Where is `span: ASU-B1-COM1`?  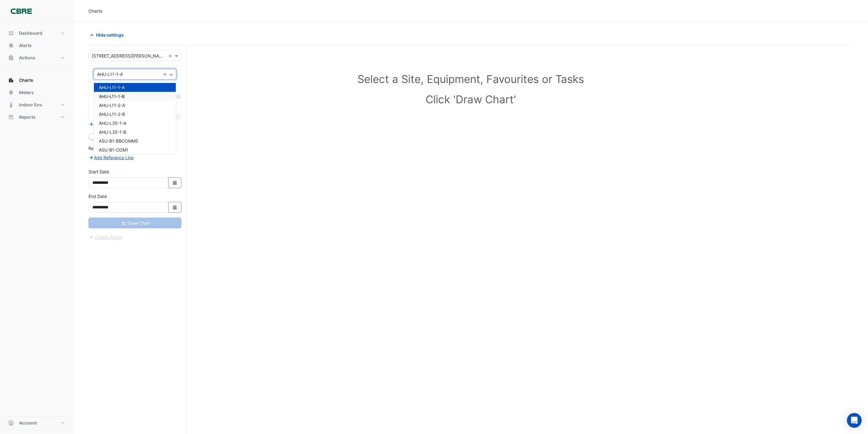 span: ASU-B1-COM1 is located at coordinates (114, 149).